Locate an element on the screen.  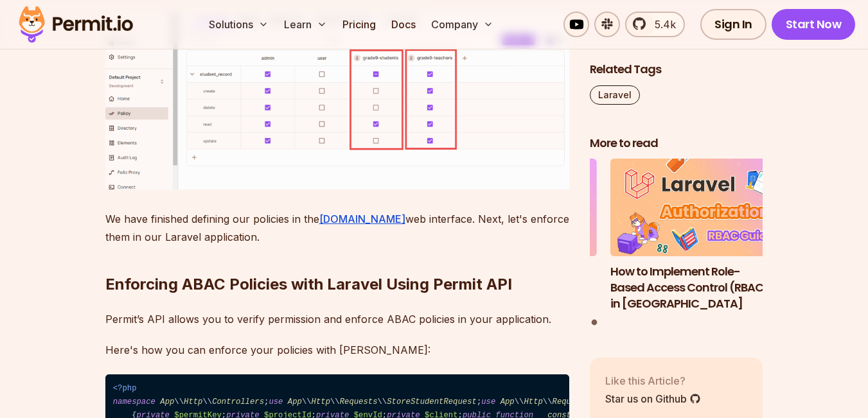
a: 5.4k is located at coordinates (655, 25).